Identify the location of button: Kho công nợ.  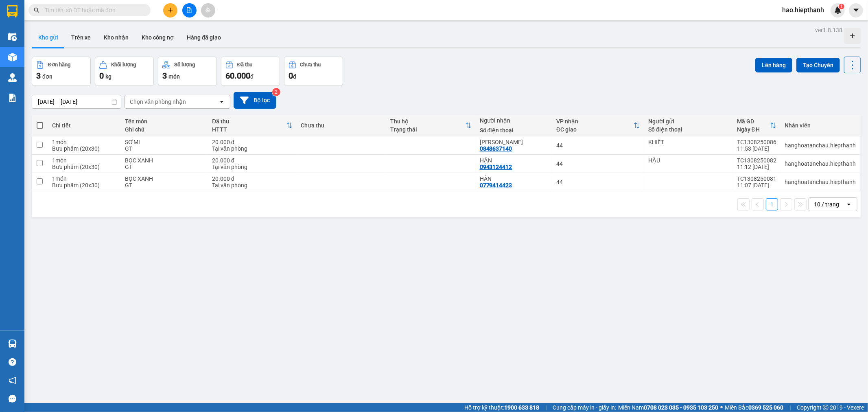
(158, 38).